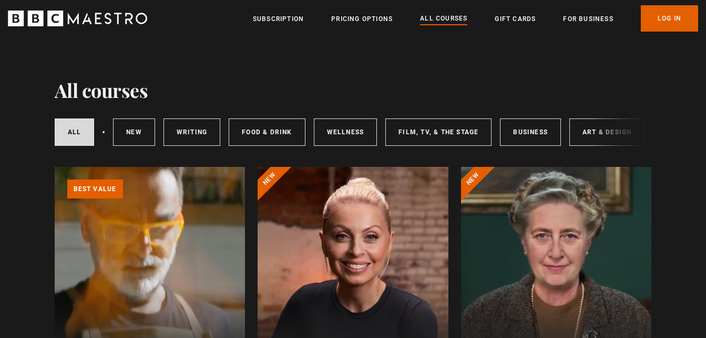 The image size is (706, 338). Describe the element at coordinates (444, 19) in the screenshot. I see `a: All Courses` at that location.